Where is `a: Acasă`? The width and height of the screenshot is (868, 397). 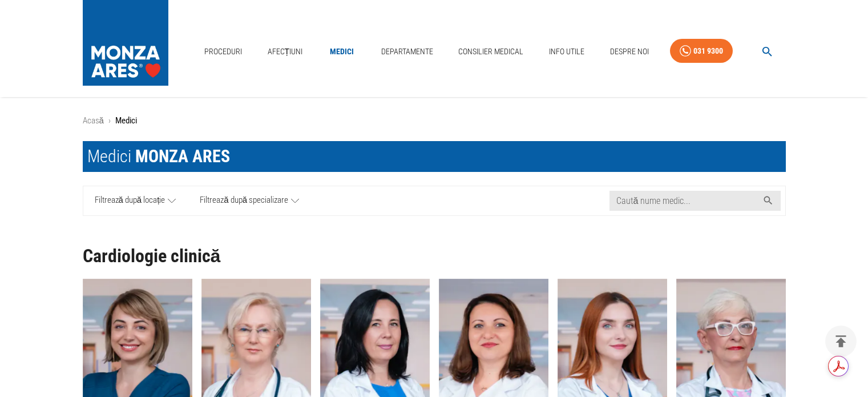
a: Acasă is located at coordinates (93, 120).